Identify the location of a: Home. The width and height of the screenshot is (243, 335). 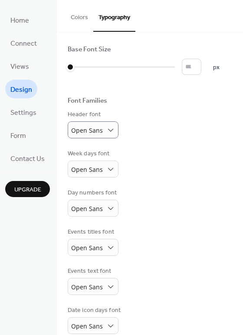
(20, 20).